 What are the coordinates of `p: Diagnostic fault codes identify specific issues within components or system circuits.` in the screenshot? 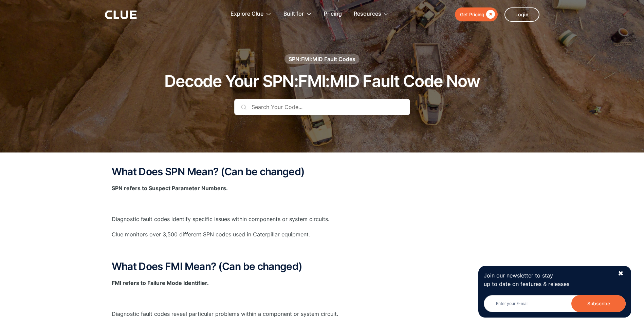 It's located at (322, 219).